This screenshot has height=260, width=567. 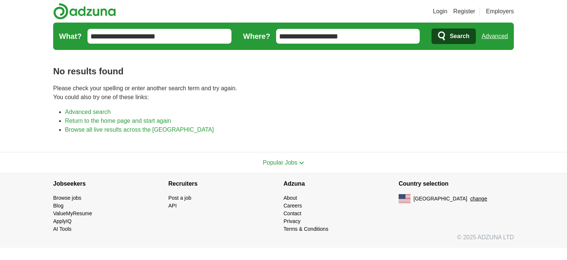 What do you see at coordinates (440, 11) in the screenshot?
I see `a: Login` at bounding box center [440, 11].